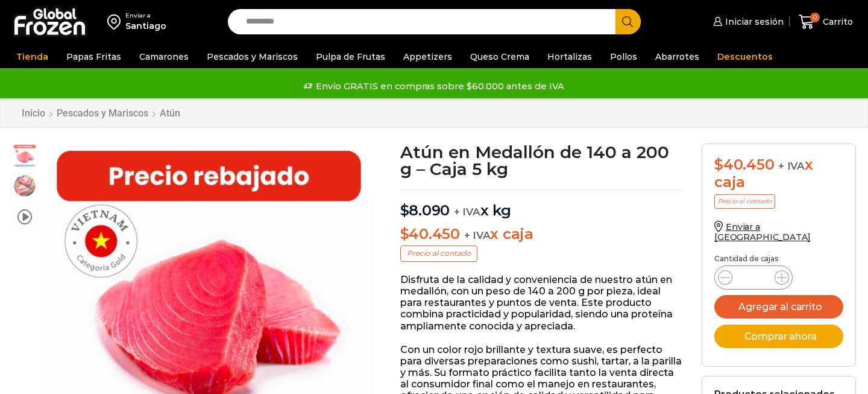  I want to click on h1: Atún en Medallón de 140 a 200 g – Caja 5 kg, so click(542, 160).